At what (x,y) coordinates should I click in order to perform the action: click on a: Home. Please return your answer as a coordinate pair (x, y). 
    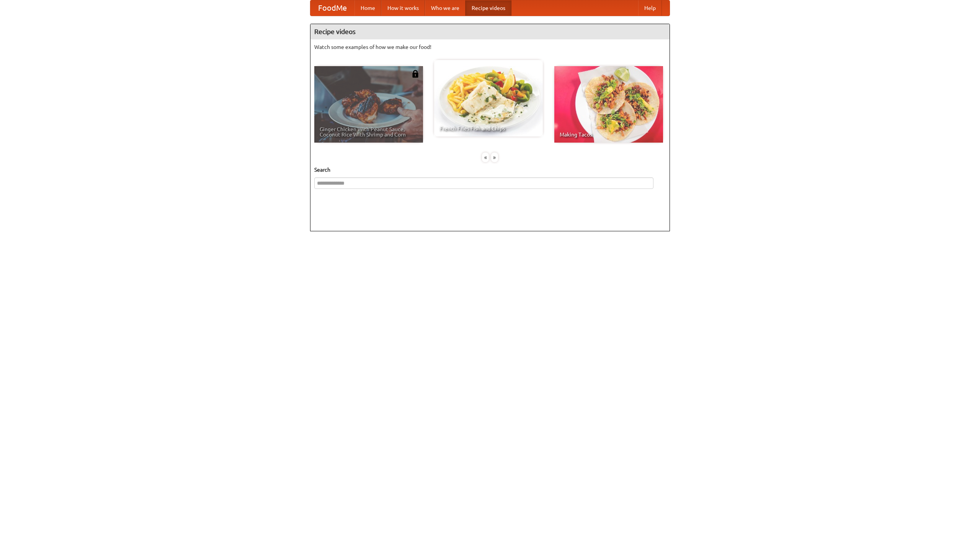
    Looking at the image, I should click on (368, 8).